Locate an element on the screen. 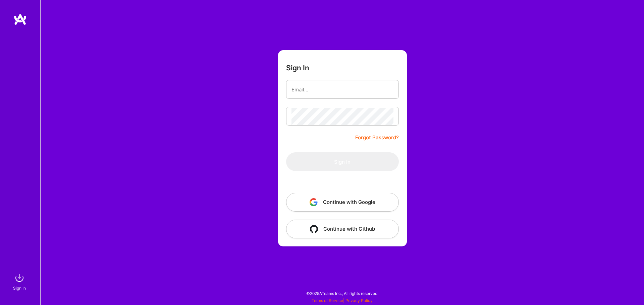  button: Continue with Google is located at coordinates (343, 202).